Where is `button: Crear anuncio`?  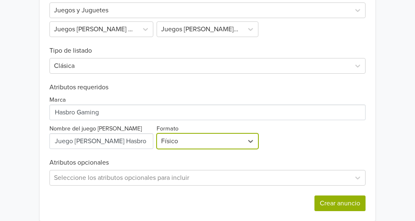 button: Crear anuncio is located at coordinates (340, 203).